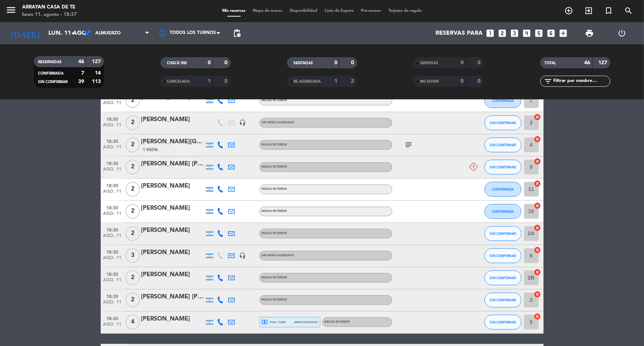 This screenshot has width=644, height=346. I want to click on strong: 113, so click(97, 81).